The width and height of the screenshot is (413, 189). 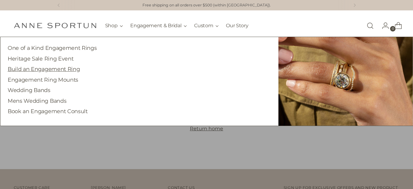 I want to click on a: Our Story, so click(x=237, y=26).